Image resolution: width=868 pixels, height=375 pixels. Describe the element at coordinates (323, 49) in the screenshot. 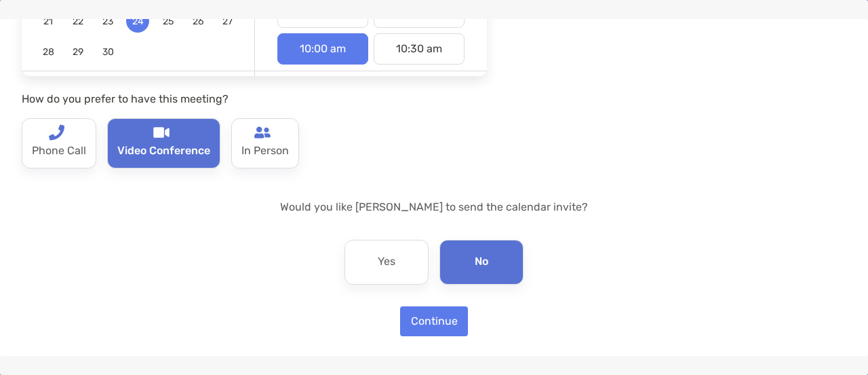

I see `div: 10:00 am` at that location.